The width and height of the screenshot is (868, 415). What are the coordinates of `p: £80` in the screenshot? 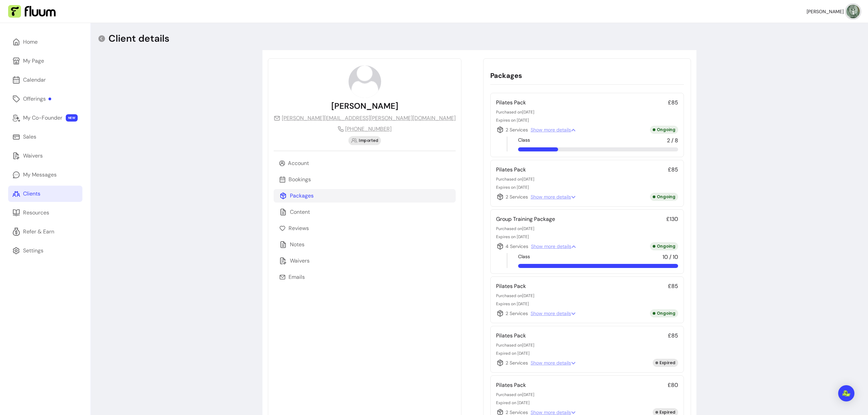 It's located at (673, 385).